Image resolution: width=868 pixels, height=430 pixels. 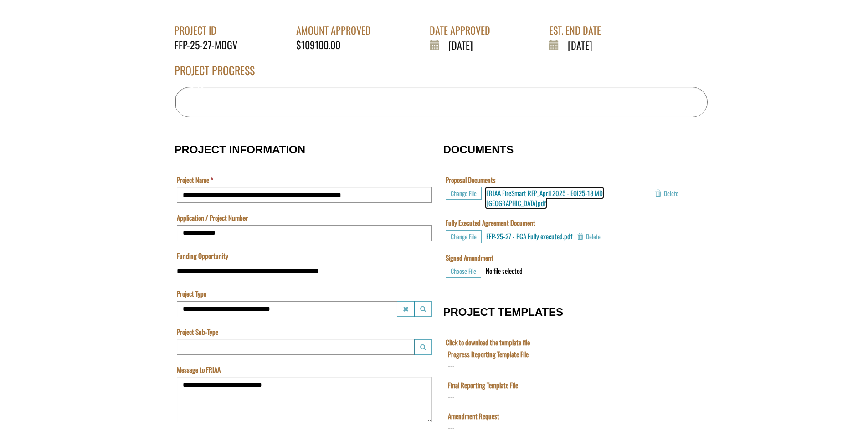 I want to click on label: Signed Amendment, so click(x=469, y=258).